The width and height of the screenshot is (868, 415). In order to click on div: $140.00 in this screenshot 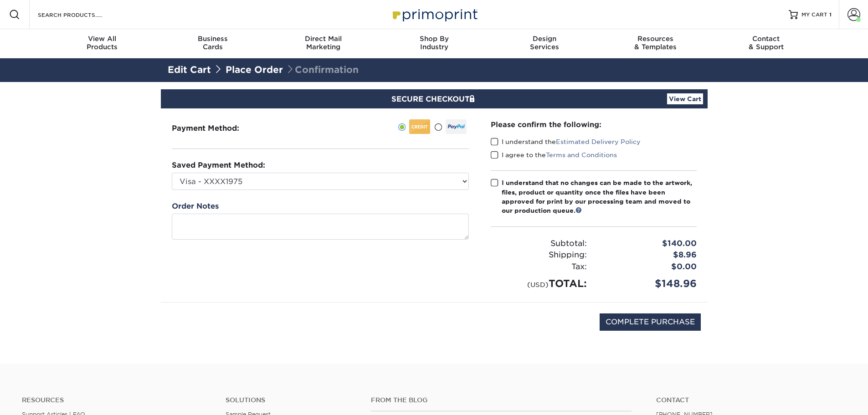, I will do `click(648, 244)`.